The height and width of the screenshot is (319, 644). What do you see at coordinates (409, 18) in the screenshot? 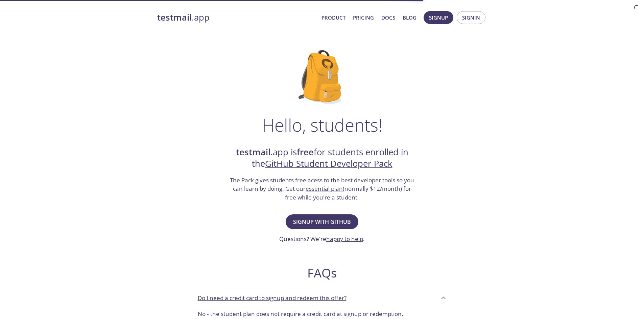
I see `a: Blog` at bounding box center [409, 18].